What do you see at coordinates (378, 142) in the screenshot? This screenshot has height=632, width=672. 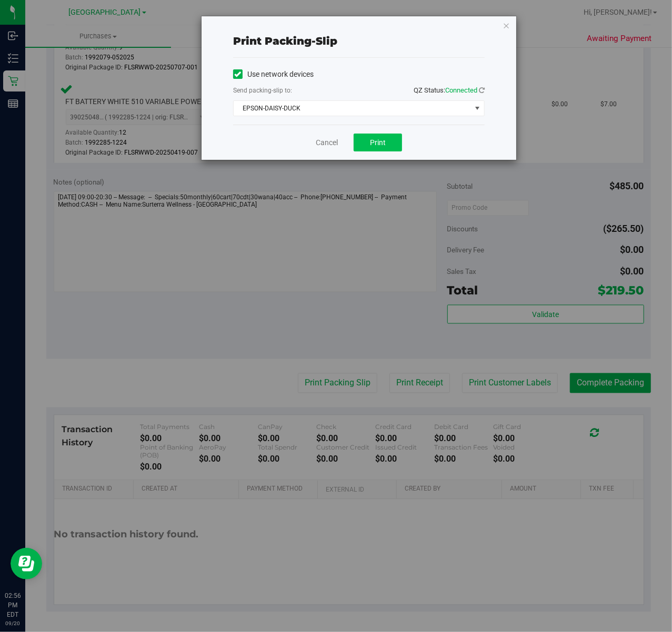 I see `span: Print` at bounding box center [378, 142].